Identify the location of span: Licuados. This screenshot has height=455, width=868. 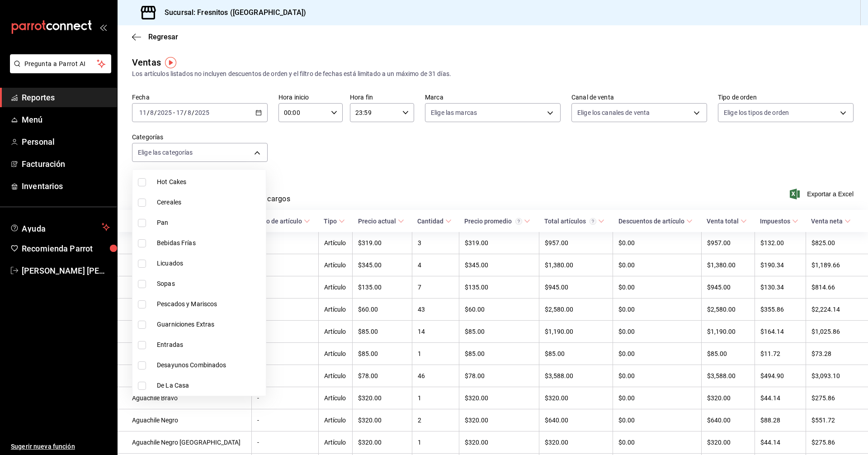
(209, 263).